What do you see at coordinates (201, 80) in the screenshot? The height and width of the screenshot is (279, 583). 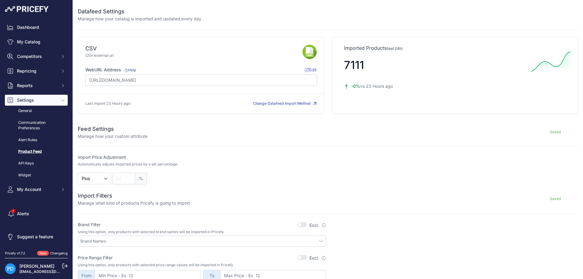 I see `input: https://www.site.com/products_feed.csv` at bounding box center [201, 80].